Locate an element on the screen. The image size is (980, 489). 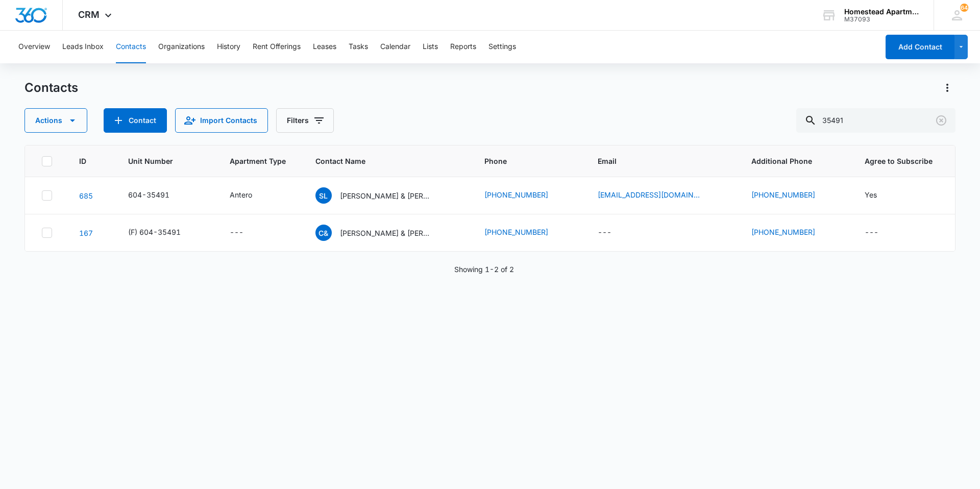
button: Import Contacts is located at coordinates (222, 120).